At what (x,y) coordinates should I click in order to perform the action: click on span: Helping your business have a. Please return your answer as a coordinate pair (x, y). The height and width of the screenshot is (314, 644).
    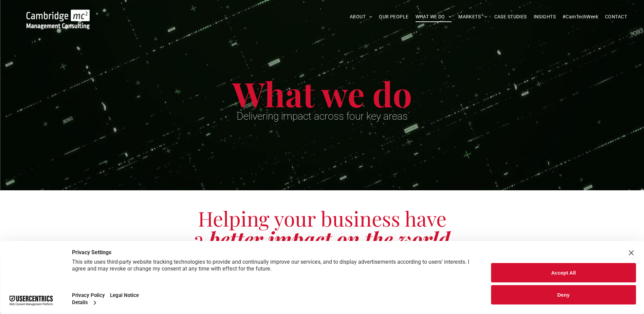
    Looking at the image, I should click on (320, 228).